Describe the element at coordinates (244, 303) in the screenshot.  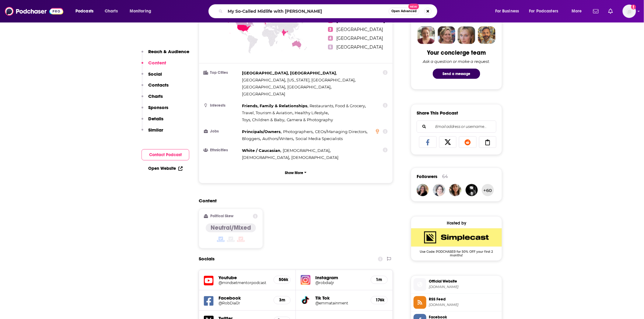
I see `h5: @RobDialJr` at that location.